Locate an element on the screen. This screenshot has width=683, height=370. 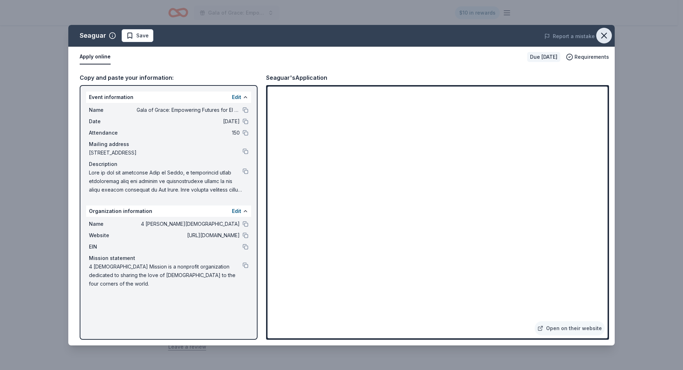
a: Open on their website is located at coordinates (570, 328).